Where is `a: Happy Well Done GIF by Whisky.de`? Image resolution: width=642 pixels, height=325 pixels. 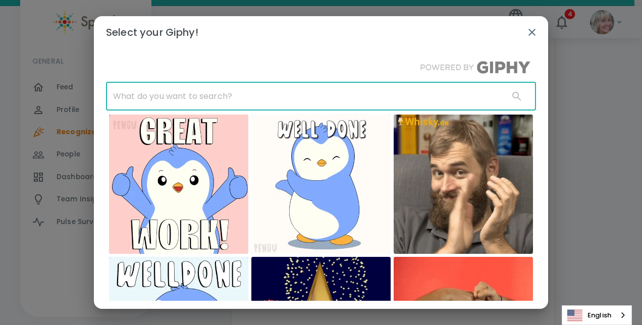 a: Happy Well Done GIF by Whisky.de is located at coordinates (463, 184).